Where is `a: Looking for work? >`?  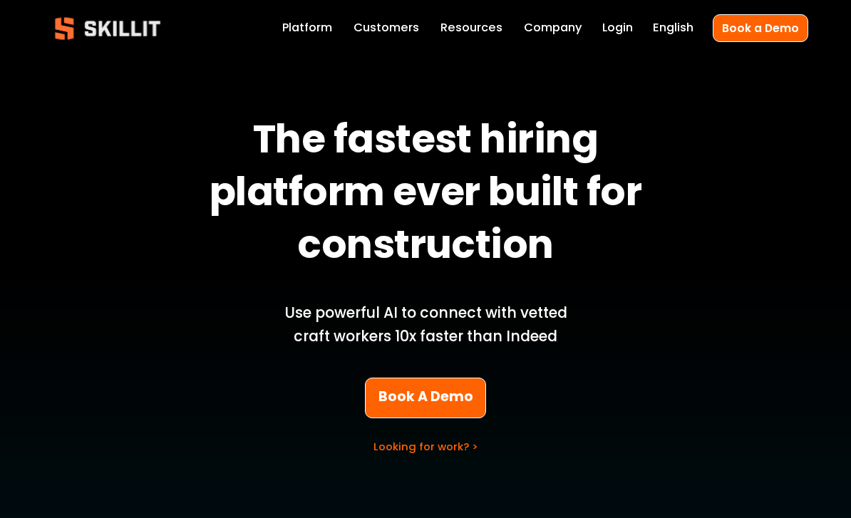 a: Looking for work? > is located at coordinates (425, 446).